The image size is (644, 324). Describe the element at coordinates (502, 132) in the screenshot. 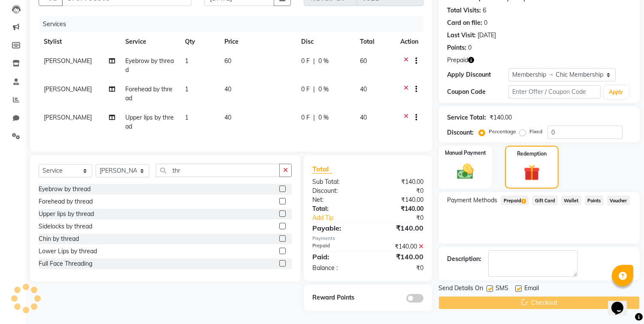

I see `label: Percentage` at that location.